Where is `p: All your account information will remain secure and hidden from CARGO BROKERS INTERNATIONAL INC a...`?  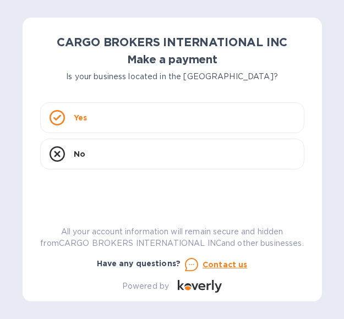 p: All your account information will remain secure and hidden from CARGO BROKERS INTERNATIONAL INC a... is located at coordinates (172, 238).